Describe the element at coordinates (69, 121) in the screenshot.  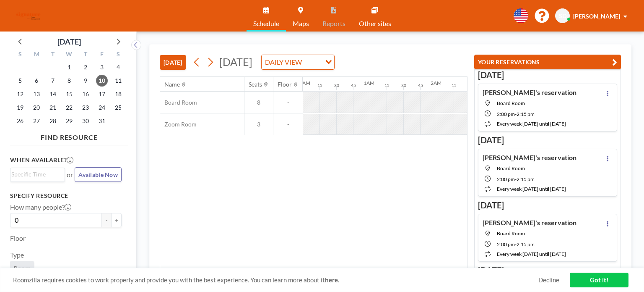
I see `span: Wednesday, October 29, 2025` at that location.